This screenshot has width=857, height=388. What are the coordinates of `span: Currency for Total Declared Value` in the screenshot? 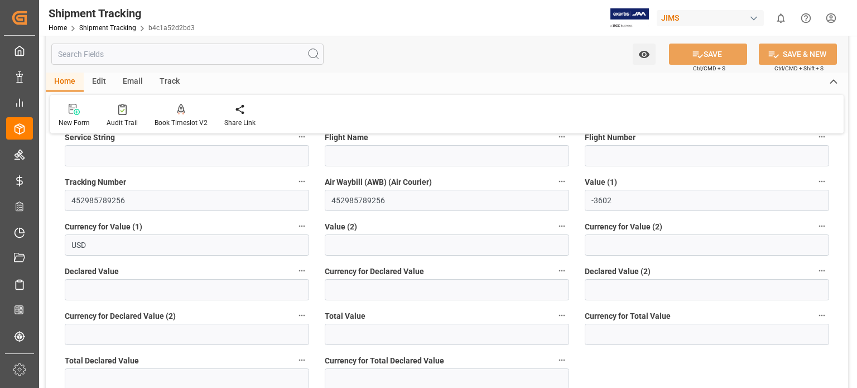 It's located at (384, 360).